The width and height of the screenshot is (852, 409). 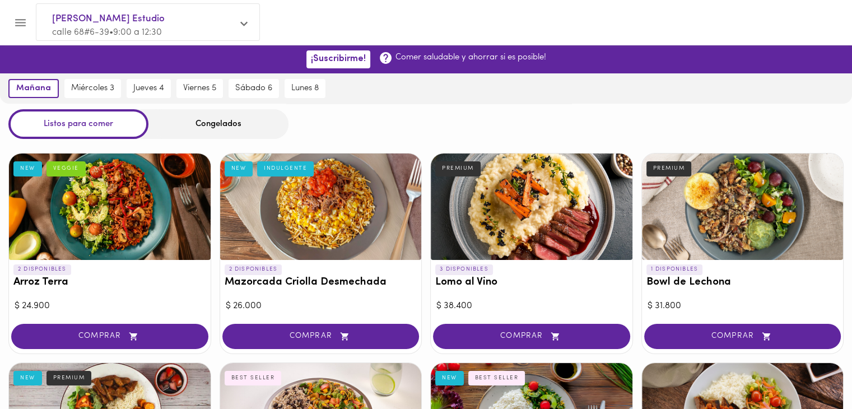 What do you see at coordinates (305, 88) in the screenshot?
I see `button: lunes 8` at bounding box center [305, 88].